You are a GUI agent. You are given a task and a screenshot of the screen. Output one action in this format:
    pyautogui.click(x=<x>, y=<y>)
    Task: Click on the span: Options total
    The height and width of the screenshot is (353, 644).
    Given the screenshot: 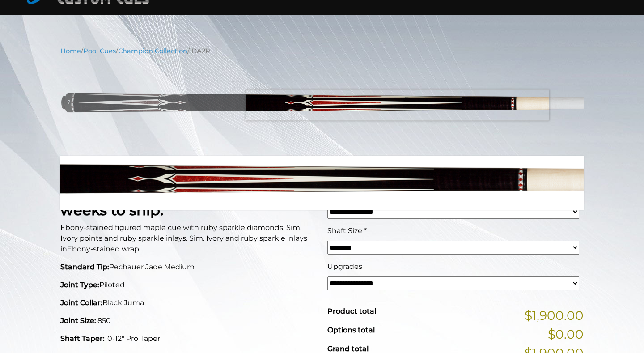 What is the action you would take?
    pyautogui.click(x=351, y=330)
    